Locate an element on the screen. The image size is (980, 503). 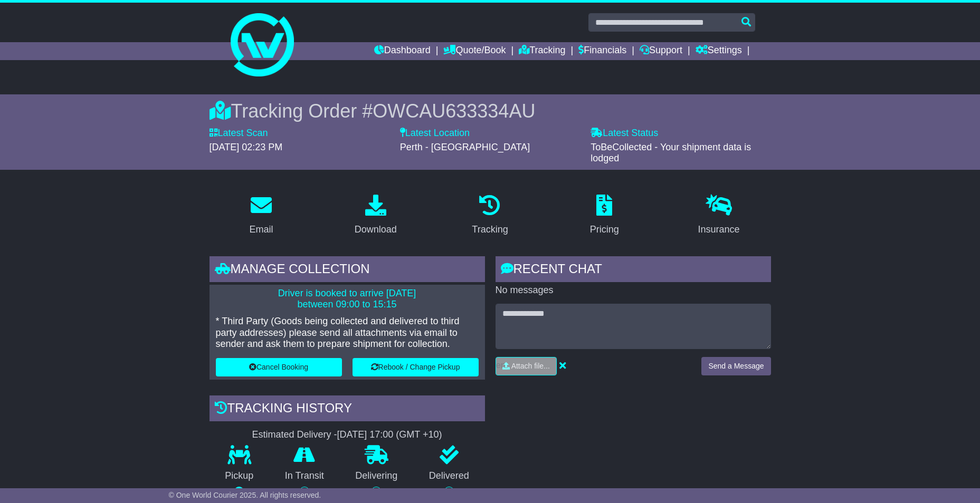
div: Estimated Delivery - is located at coordinates (347, 435).